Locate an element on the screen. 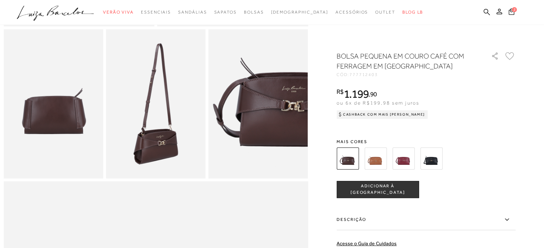 This screenshot has width=544, height=248. span: Mais cores is located at coordinates (426, 142).